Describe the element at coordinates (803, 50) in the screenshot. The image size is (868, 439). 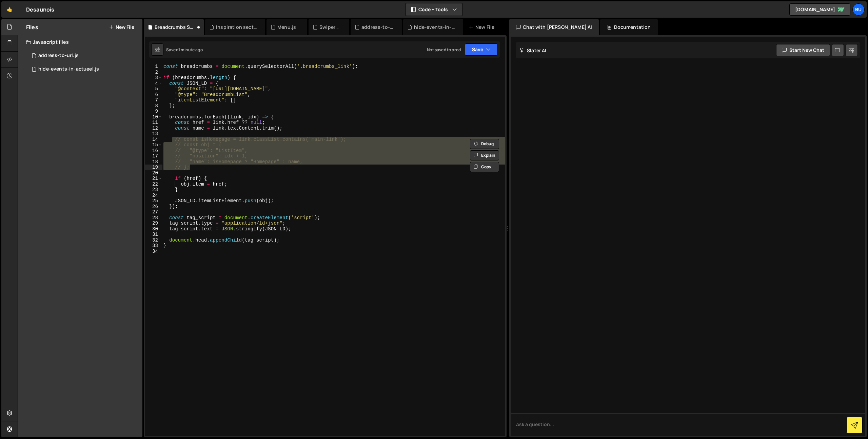
I see `button: Start new chat` at that location.